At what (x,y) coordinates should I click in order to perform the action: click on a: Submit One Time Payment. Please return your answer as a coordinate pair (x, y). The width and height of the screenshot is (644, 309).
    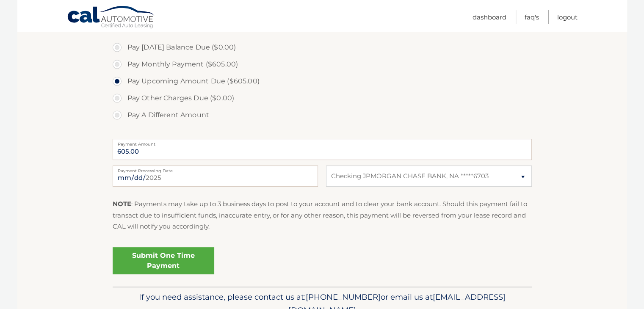
    Looking at the image, I should click on (163, 261).